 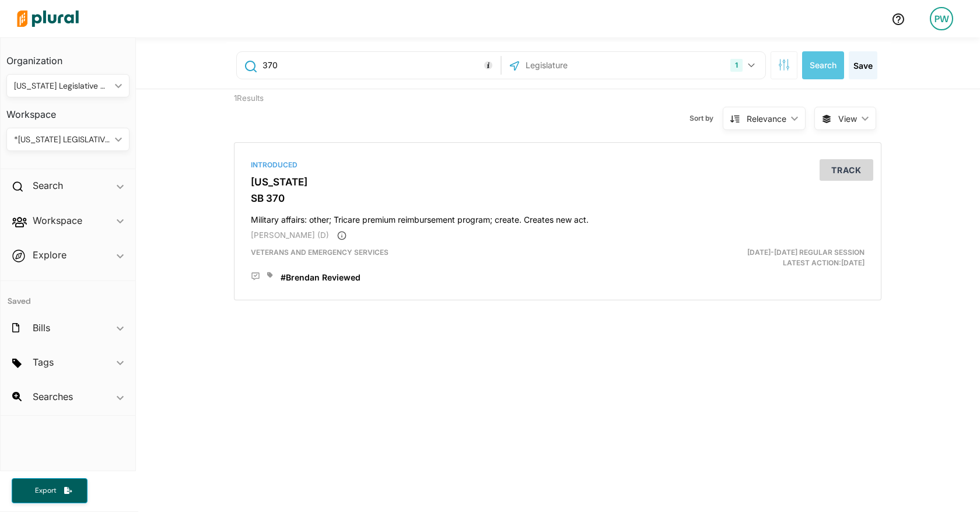 I want to click on input: Enter keywords, bill # or legislator name, so click(x=379, y=65).